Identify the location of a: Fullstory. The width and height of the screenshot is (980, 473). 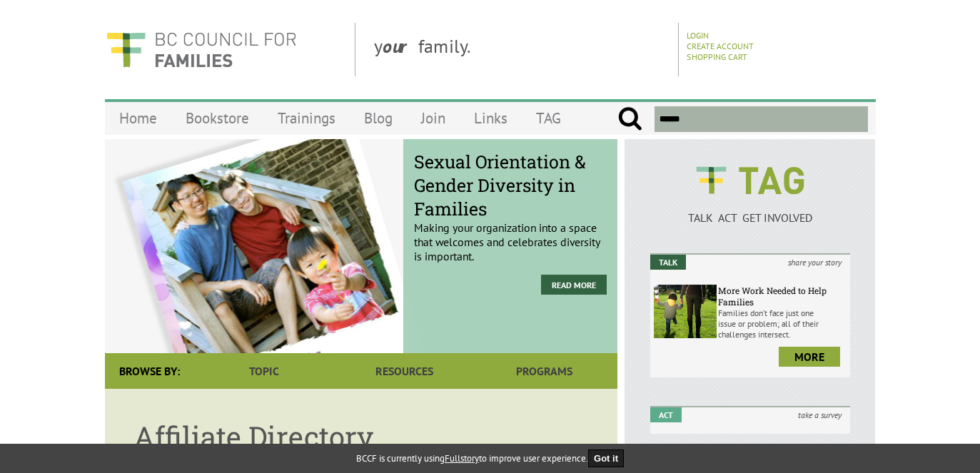
(462, 458).